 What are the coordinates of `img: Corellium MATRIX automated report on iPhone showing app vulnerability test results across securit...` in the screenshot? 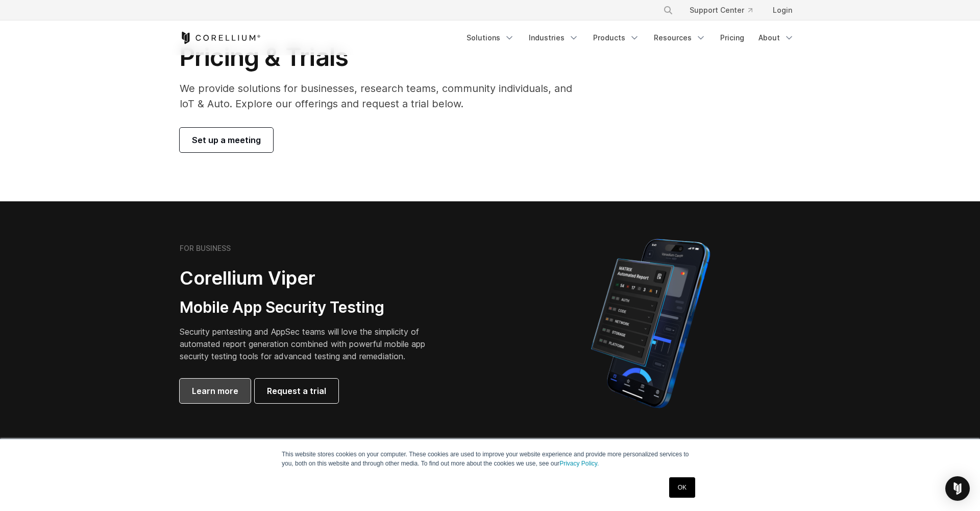 It's located at (650, 324).